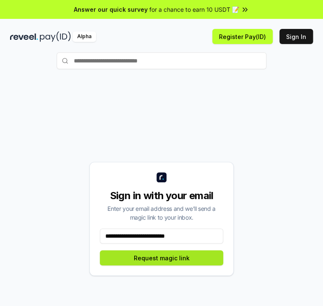  Describe the element at coordinates (24, 36) in the screenshot. I see `img: reveel_dark` at that location.